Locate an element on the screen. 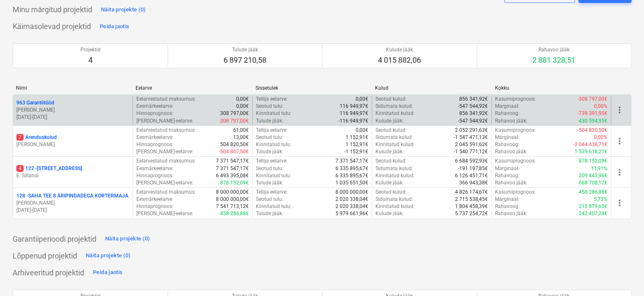  p: 2 045 591,62€ is located at coordinates (472, 145).